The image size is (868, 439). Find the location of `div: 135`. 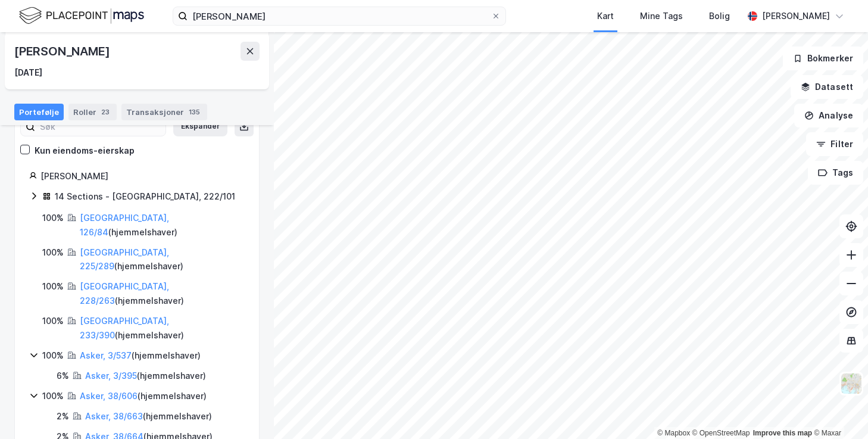

div: 135 is located at coordinates (194, 112).